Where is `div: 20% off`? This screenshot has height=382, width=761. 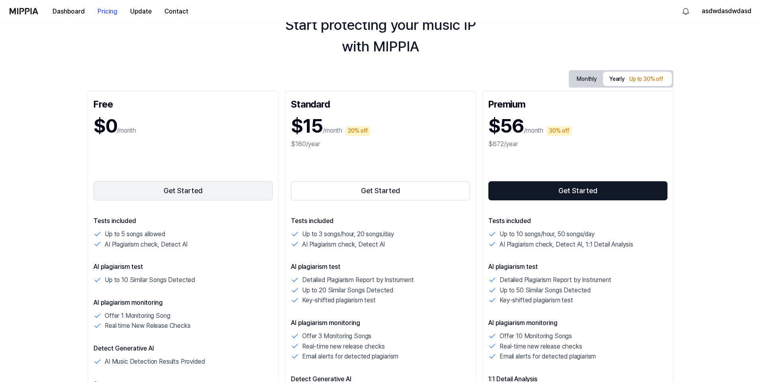
div: 20% off is located at coordinates (358, 131).